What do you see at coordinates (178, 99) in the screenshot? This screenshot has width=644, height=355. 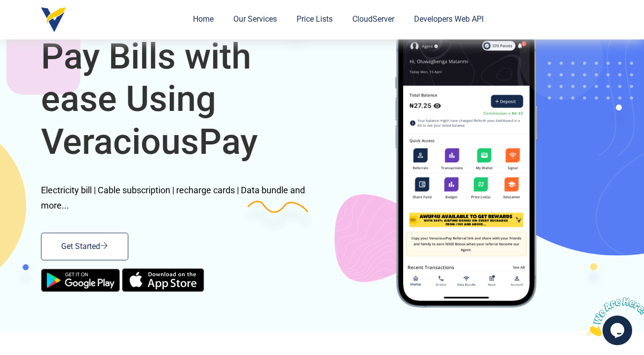 I see `h1: Pay Bills with ease Using VeraciousPay` at bounding box center [178, 99].